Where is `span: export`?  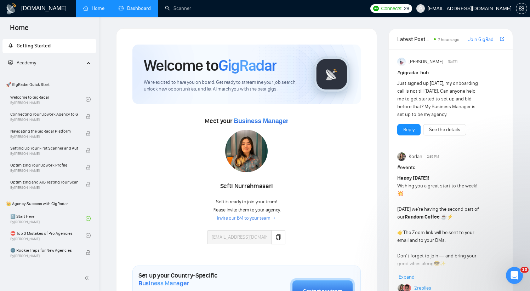
span: export is located at coordinates (502, 39).